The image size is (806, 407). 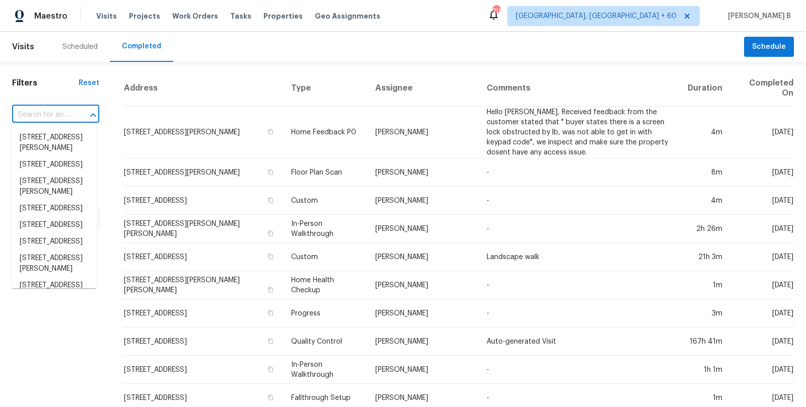 What do you see at coordinates (347, 16) in the screenshot?
I see `span: Geo Assignments` at bounding box center [347, 16].